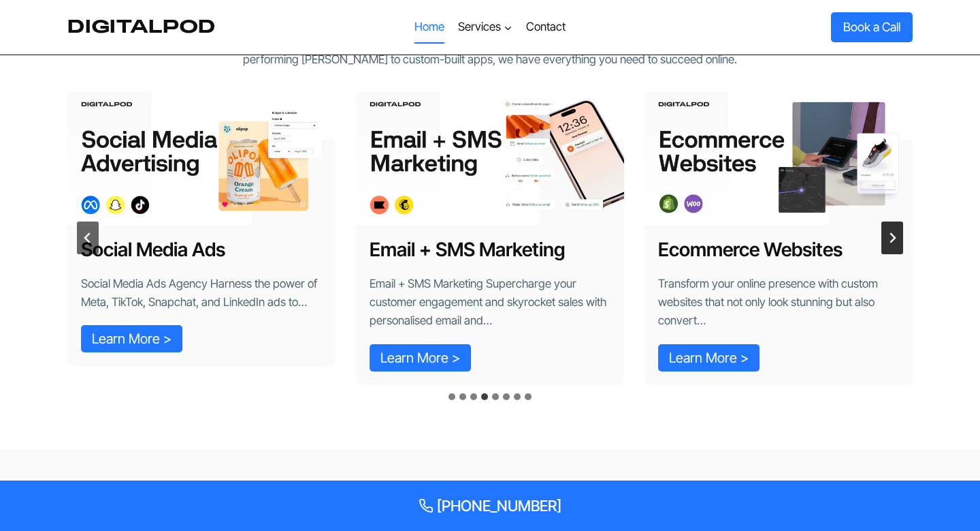 This screenshot has height=531, width=980. I want to click on div: Post Carousel, so click(490, 238).